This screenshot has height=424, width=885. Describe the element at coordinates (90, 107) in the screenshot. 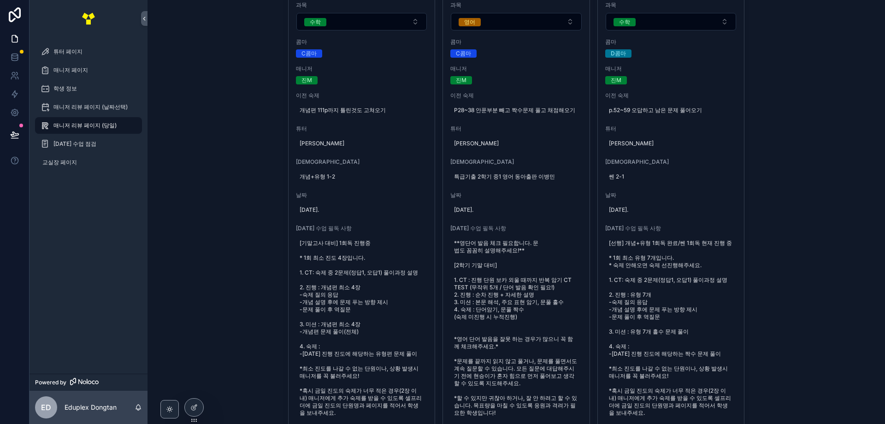

I see `span: 매니저 리뷰 페이지 (날짜선택)` at that location.